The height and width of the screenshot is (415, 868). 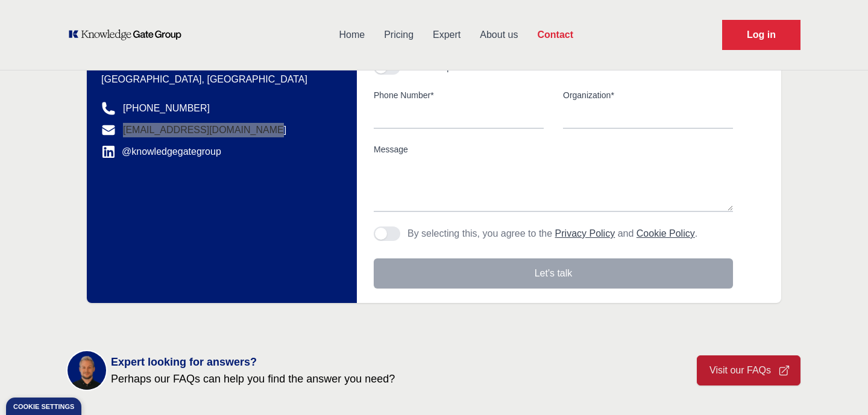 What do you see at coordinates (447, 35) in the screenshot?
I see `a: Expert` at bounding box center [447, 35].